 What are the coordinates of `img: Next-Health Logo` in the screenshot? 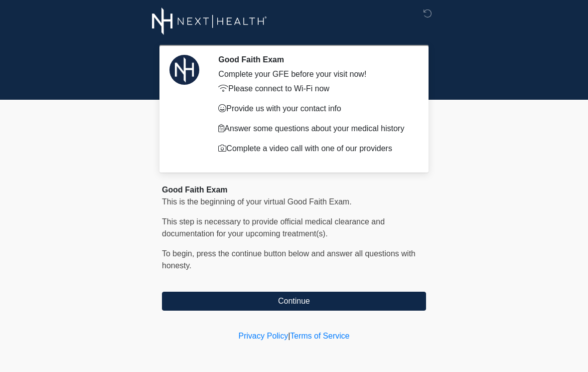 It's located at (209, 21).